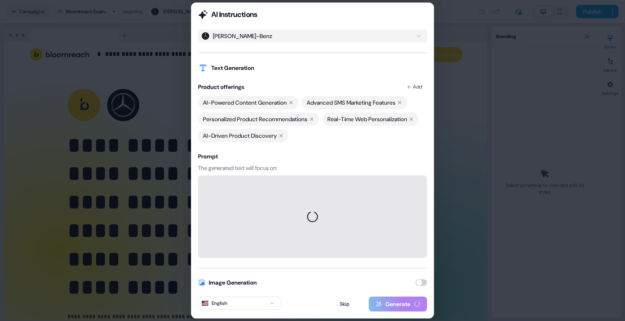  Describe the element at coordinates (312, 168) in the screenshot. I see `p: The generated text will focus on:` at that location.